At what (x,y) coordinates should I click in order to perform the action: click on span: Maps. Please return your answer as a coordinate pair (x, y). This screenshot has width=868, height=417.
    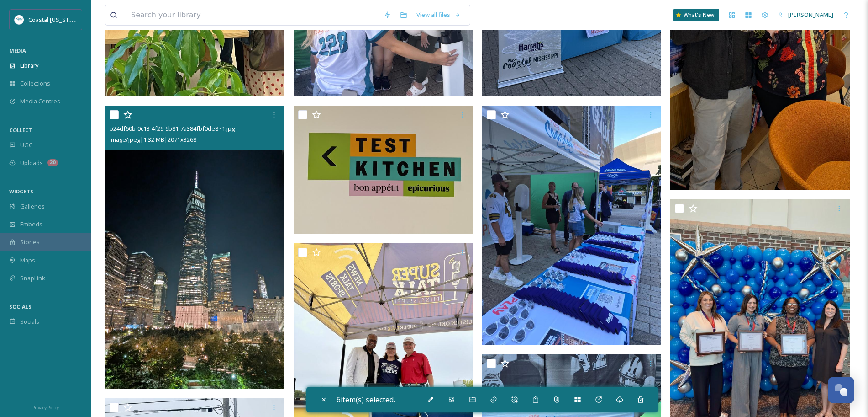
    Looking at the image, I should click on (28, 260).